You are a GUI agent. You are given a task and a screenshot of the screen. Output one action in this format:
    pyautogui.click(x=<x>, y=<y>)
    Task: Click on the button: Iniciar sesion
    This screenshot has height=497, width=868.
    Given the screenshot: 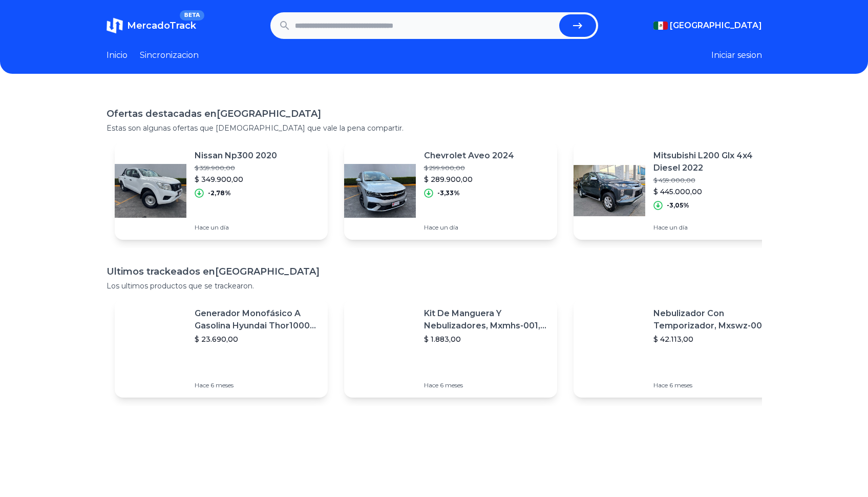 What is the action you would take?
    pyautogui.click(x=737, y=55)
    